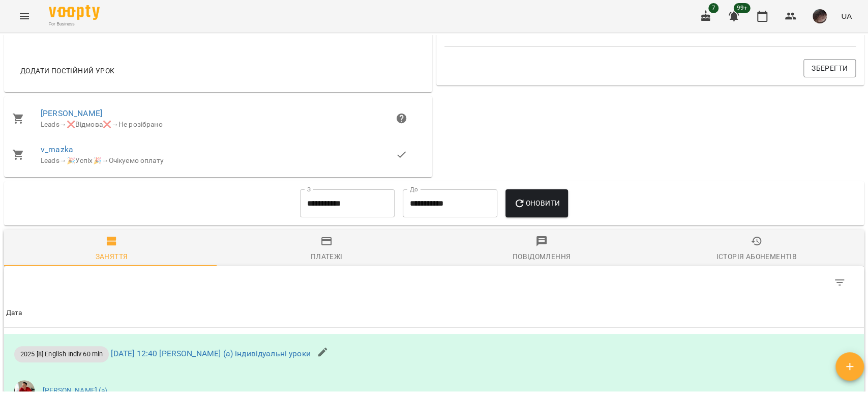  Describe the element at coordinates (434, 313) in the screenshot. I see `span: Дата` at that location.